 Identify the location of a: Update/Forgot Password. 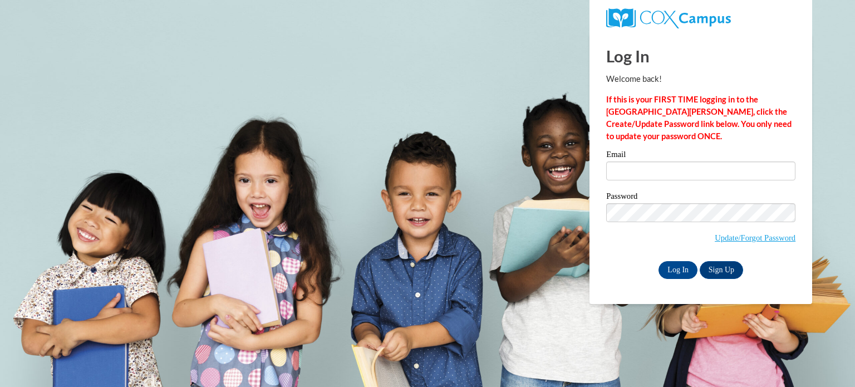
(754, 238).